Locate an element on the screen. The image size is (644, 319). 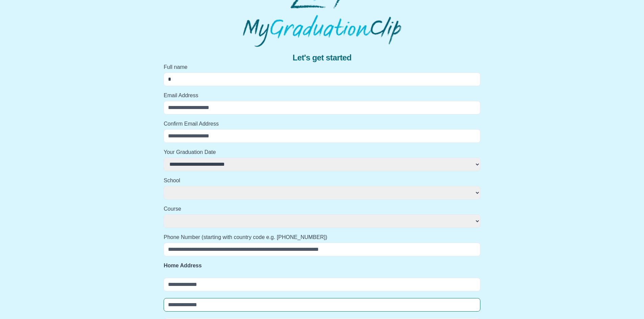
label: Confirm Email Address is located at coordinates (322, 124).